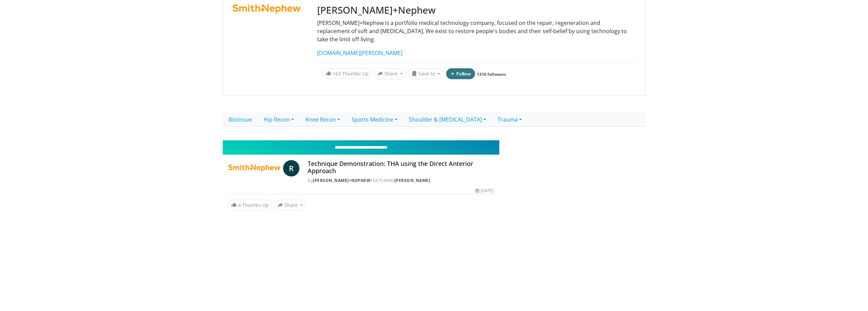 Image resolution: width=868 pixels, height=311 pixels. Describe the element at coordinates (347, 73) in the screenshot. I see `a: 163 Thumbs Up` at that location.